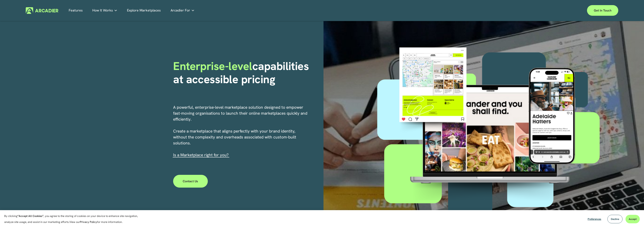 This screenshot has height=228, width=644. I want to click on button: Decline, so click(615, 219).